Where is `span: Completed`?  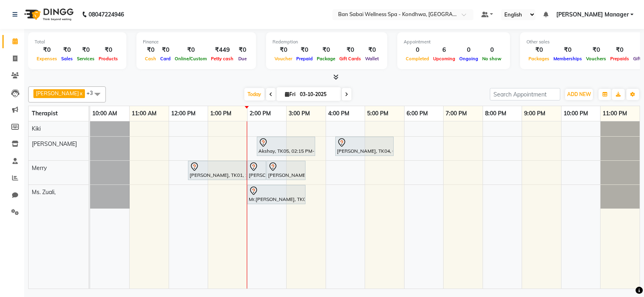 span: Completed is located at coordinates (417, 59).